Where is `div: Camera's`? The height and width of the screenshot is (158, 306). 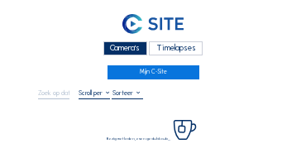 div: Camera's is located at coordinates (125, 48).